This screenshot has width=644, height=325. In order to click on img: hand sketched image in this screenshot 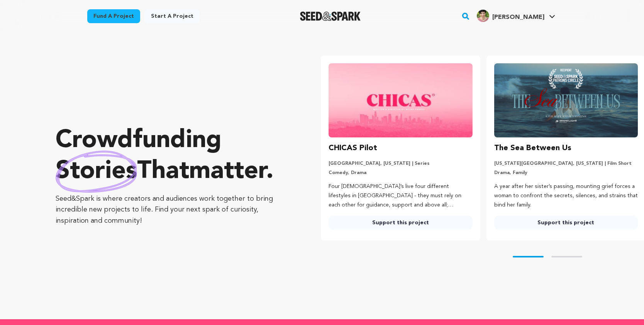, I will do `click(96, 171)`.